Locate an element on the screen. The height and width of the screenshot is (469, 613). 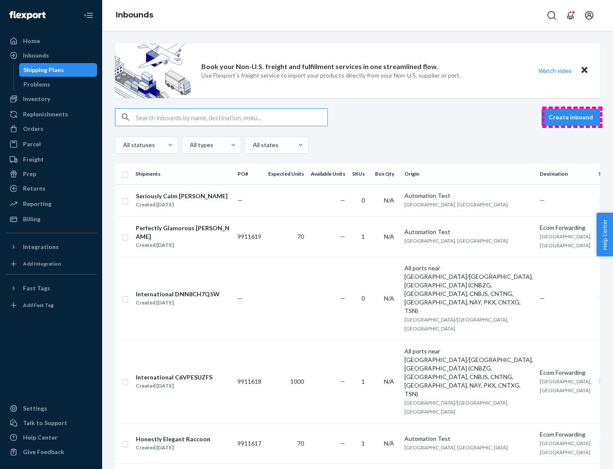
span: Help Center is located at coordinates (605, 234).